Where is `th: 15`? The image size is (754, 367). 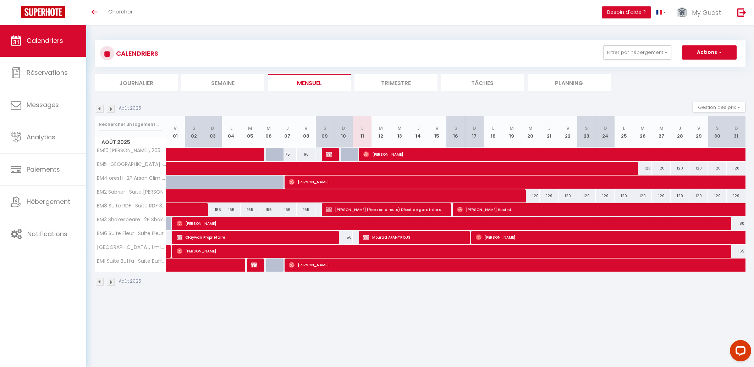 th: 15 is located at coordinates (437, 132).